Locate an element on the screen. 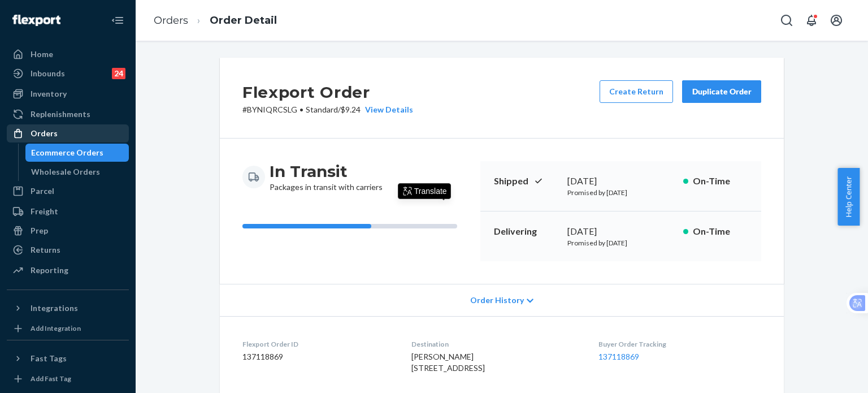 The width and height of the screenshot is (868, 393). a: Ecommerce Orders is located at coordinates (78, 153).